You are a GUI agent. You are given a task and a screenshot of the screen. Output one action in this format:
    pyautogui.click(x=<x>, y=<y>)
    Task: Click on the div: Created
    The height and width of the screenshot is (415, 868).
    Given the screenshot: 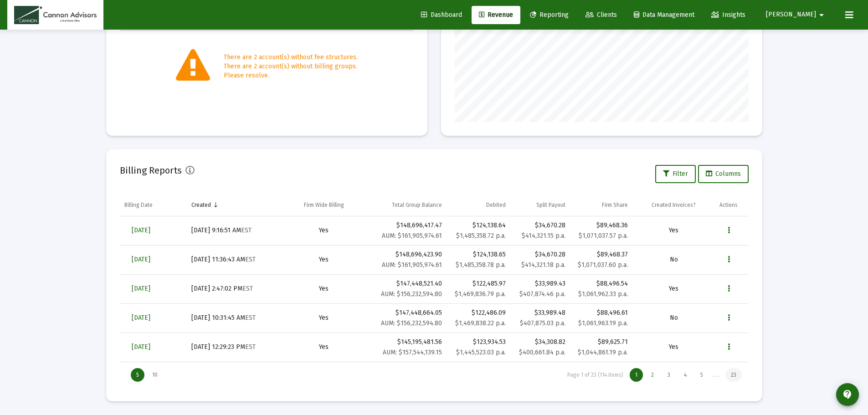 What is the action you would take?
    pyautogui.click(x=201, y=205)
    